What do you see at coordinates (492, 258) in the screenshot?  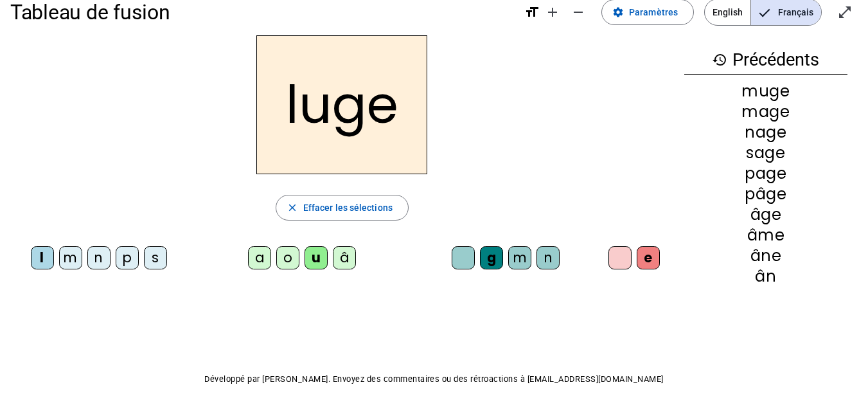 I see `div: g` at bounding box center [492, 258].